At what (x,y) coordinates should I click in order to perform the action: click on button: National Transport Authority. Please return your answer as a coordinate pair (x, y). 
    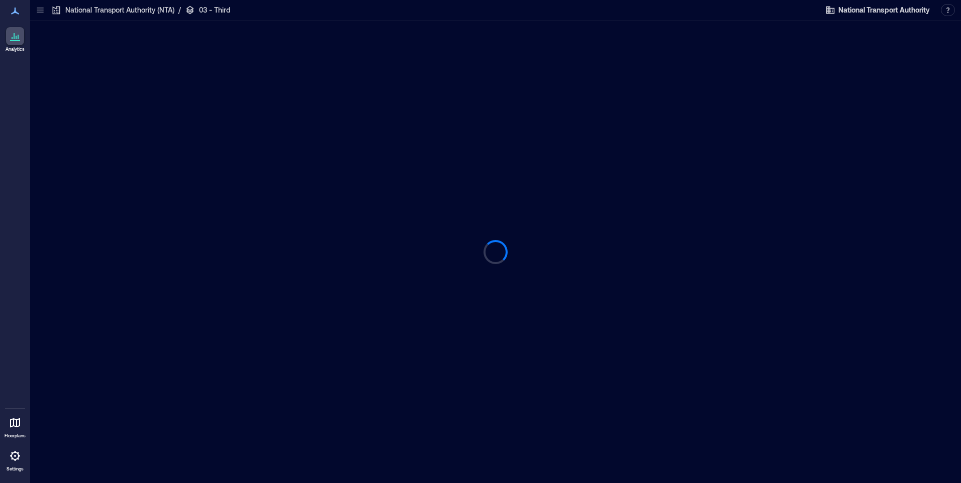
    Looking at the image, I should click on (877, 10).